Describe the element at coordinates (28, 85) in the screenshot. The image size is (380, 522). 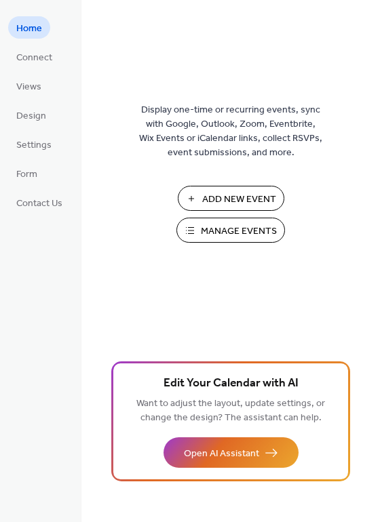
I see `a: Views` at that location.